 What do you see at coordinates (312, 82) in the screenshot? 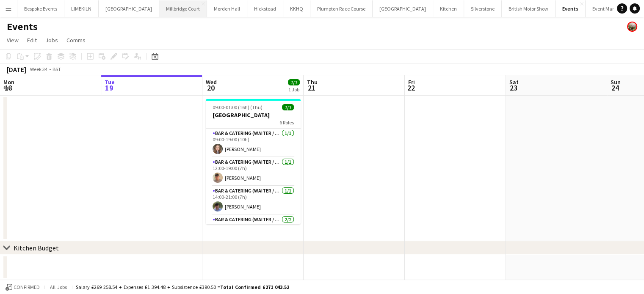
I see `span: Thu` at bounding box center [312, 82].